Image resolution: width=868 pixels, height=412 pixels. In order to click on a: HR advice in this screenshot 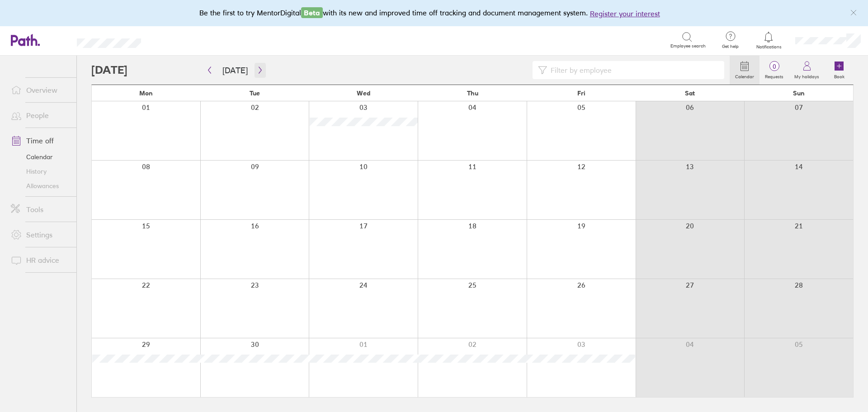, I will do `click(39, 260)`.